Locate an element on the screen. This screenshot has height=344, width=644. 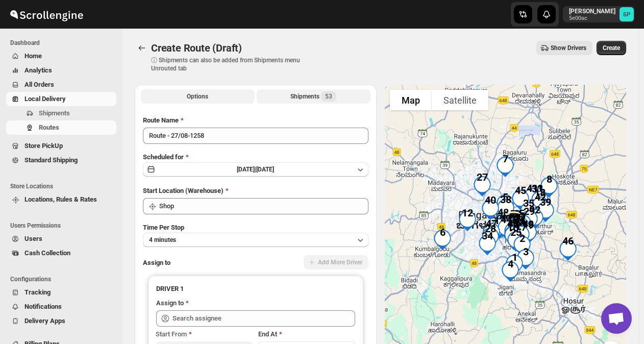
span: Configurations is located at coordinates (64, 279).